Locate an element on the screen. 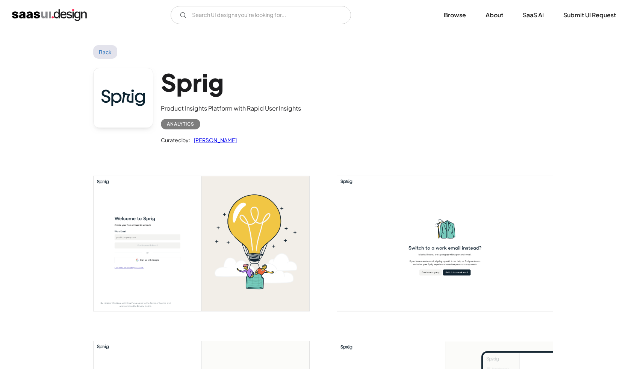  a: Browse is located at coordinates (455, 15).